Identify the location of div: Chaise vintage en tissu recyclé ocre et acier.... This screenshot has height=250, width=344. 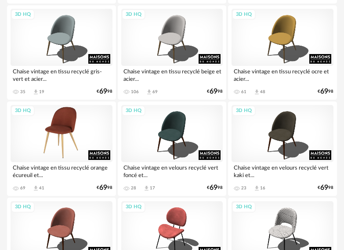
(283, 75).